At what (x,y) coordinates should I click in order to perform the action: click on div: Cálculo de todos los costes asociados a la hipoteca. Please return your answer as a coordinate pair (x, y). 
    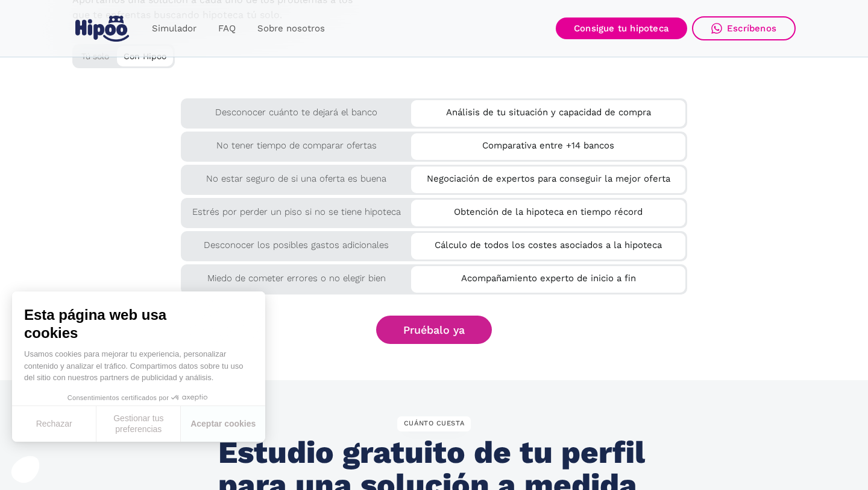
    Looking at the image, I should click on (548, 243).